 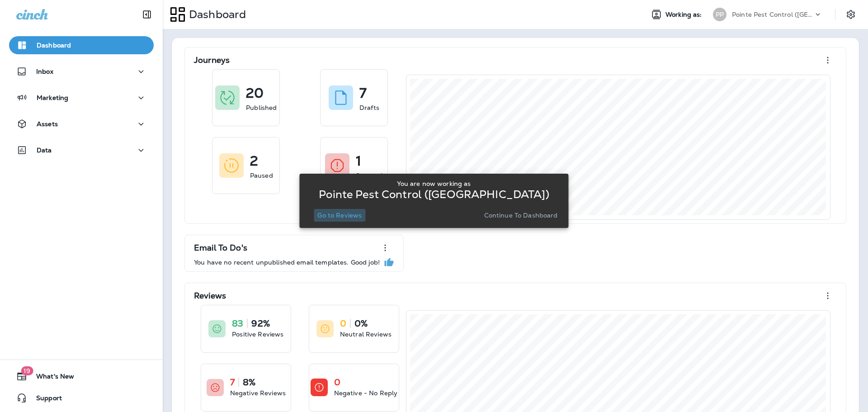 What do you see at coordinates (81, 45) in the screenshot?
I see `button: Dashboard` at bounding box center [81, 45].